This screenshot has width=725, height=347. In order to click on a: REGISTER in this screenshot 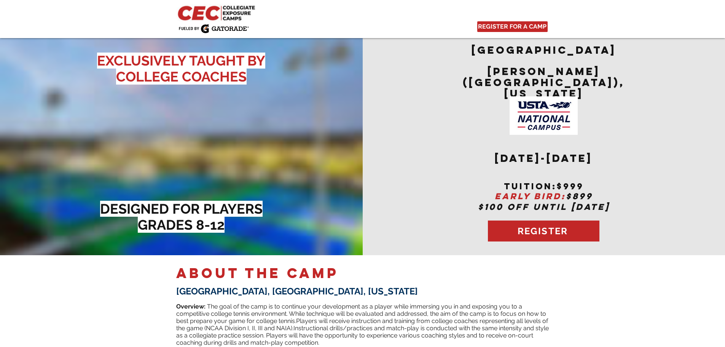, I will do `click(544, 231)`.